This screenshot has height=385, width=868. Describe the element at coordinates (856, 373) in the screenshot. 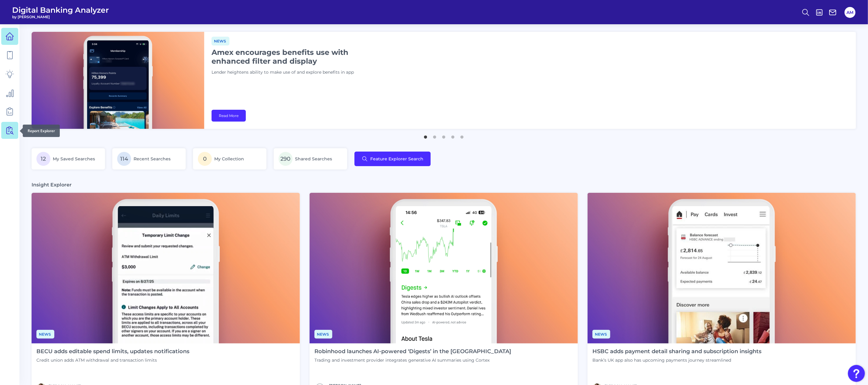

I see `button: Open Resource Center` at that location.